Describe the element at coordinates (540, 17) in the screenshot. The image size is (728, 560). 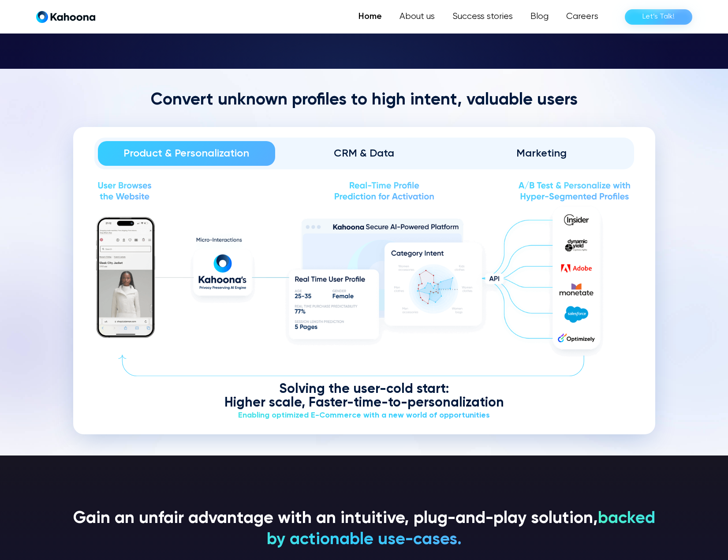
I see `a: Blog` at that location.